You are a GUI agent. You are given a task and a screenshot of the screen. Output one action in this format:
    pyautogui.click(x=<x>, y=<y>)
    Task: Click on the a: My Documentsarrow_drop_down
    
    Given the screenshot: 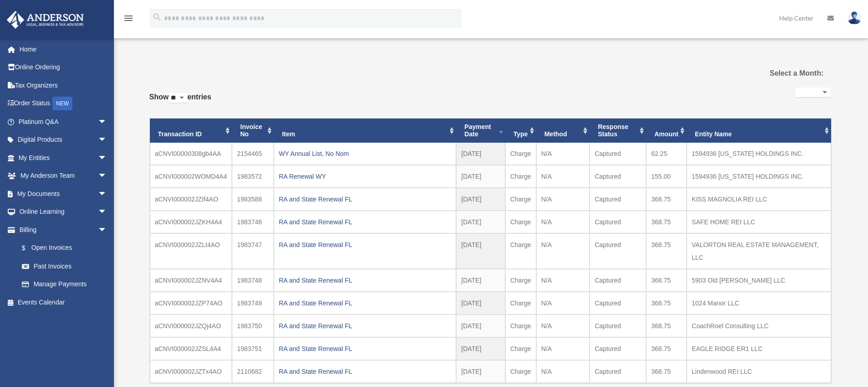 What is the action you would take?
    pyautogui.click(x=63, y=194)
    